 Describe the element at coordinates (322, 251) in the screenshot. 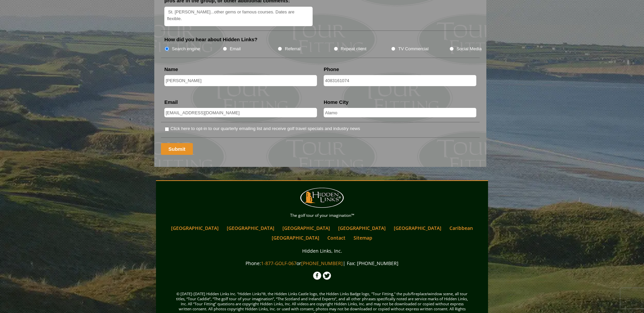

I see `p: Hidden Links, Inc.` at that location.